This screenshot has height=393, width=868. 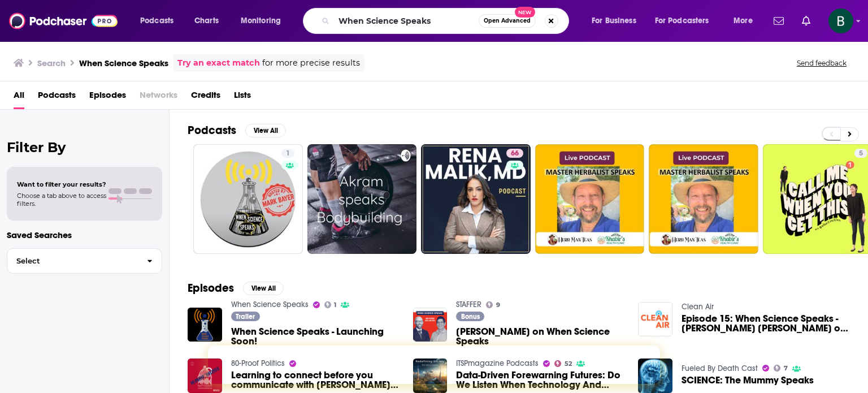 What do you see at coordinates (212, 130) in the screenshot?
I see `h2: Podcasts` at bounding box center [212, 130].